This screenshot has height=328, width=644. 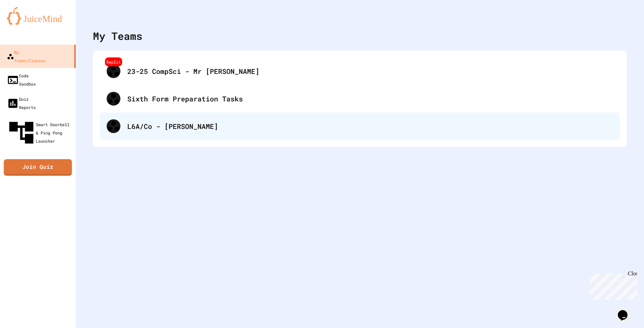 I want to click on div: Replit, so click(x=113, y=62).